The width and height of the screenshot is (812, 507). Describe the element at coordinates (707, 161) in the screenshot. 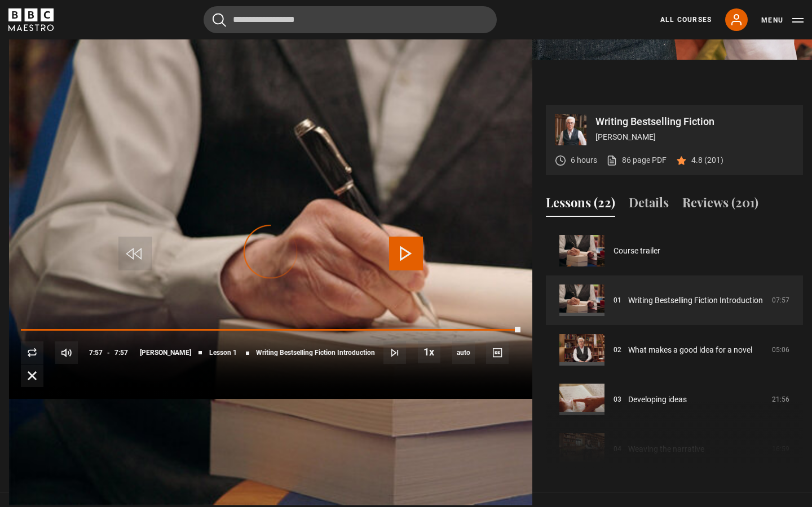

I see `p: 4.8 (201)` at that location.